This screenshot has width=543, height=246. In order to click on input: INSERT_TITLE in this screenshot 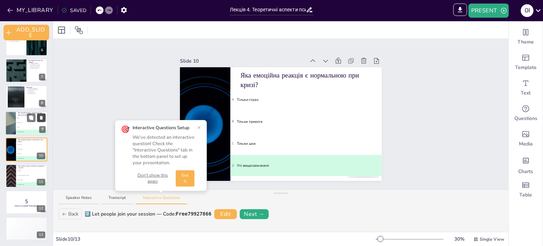, I will do `click(268, 10)`.